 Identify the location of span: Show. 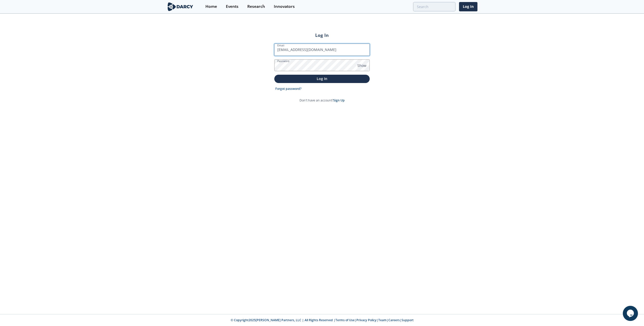
(362, 66).